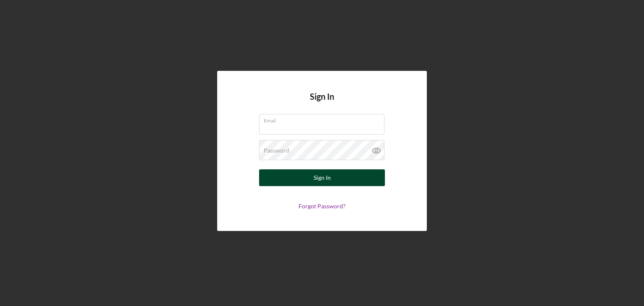  Describe the element at coordinates (322, 206) in the screenshot. I see `a: Forgot Password?` at that location.